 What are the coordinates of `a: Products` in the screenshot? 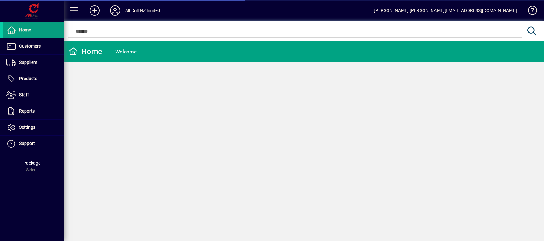 It's located at (33, 79).